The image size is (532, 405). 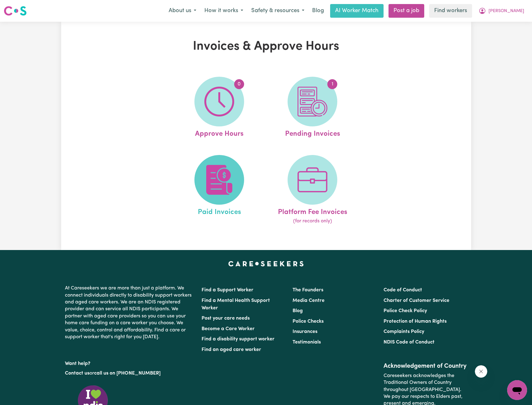 I want to click on span: Paid Invoices, so click(x=219, y=211).